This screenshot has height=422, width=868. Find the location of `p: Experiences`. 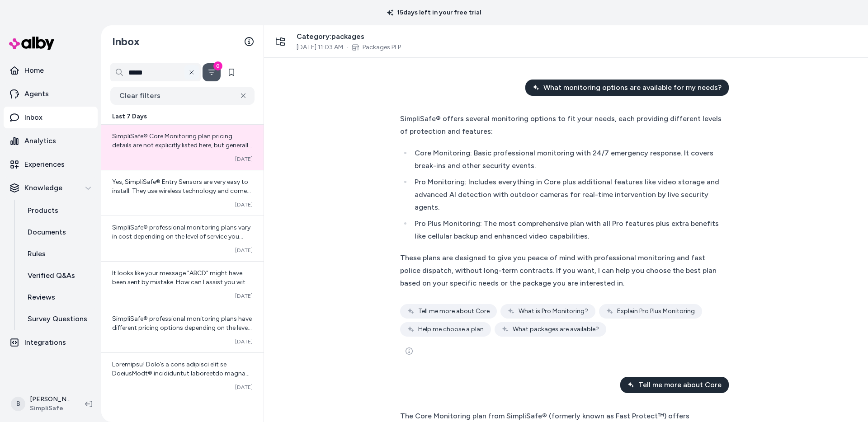

p: Experiences is located at coordinates (44, 164).